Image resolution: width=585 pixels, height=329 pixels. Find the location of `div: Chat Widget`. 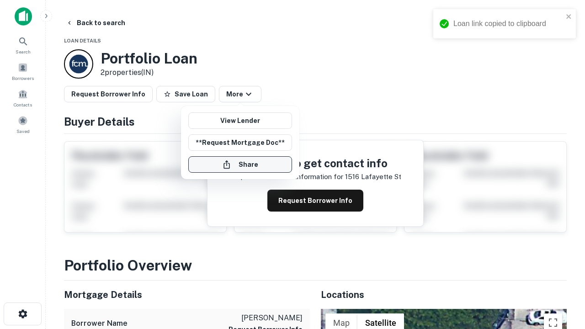

div: Chat Widget is located at coordinates (562, 278).